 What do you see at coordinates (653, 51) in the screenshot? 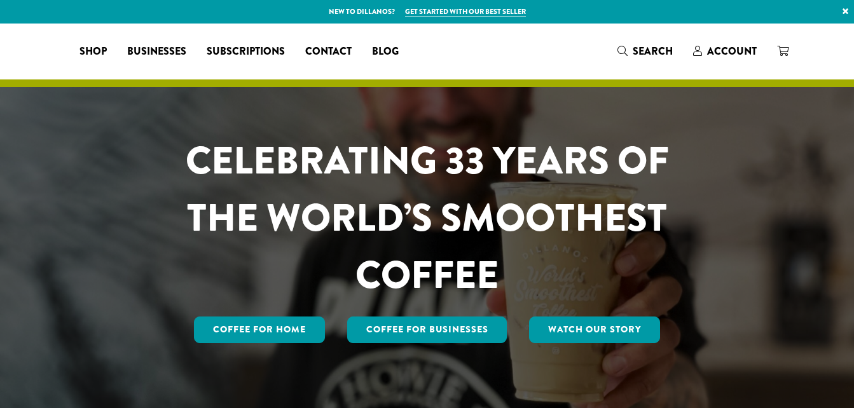
I see `span: Search` at bounding box center [653, 51].